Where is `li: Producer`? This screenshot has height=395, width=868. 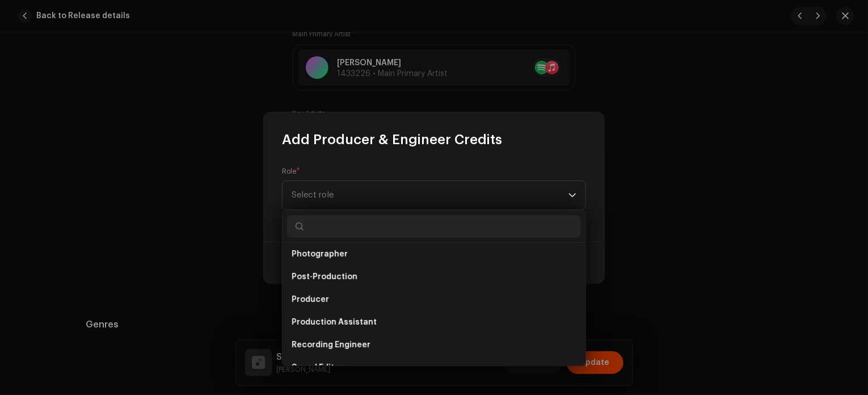 li: Producer is located at coordinates (434, 299).